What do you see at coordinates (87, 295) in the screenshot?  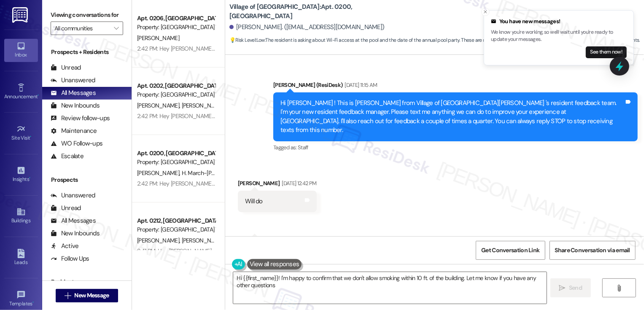 I see `button: New Message` at bounding box center [87, 295].